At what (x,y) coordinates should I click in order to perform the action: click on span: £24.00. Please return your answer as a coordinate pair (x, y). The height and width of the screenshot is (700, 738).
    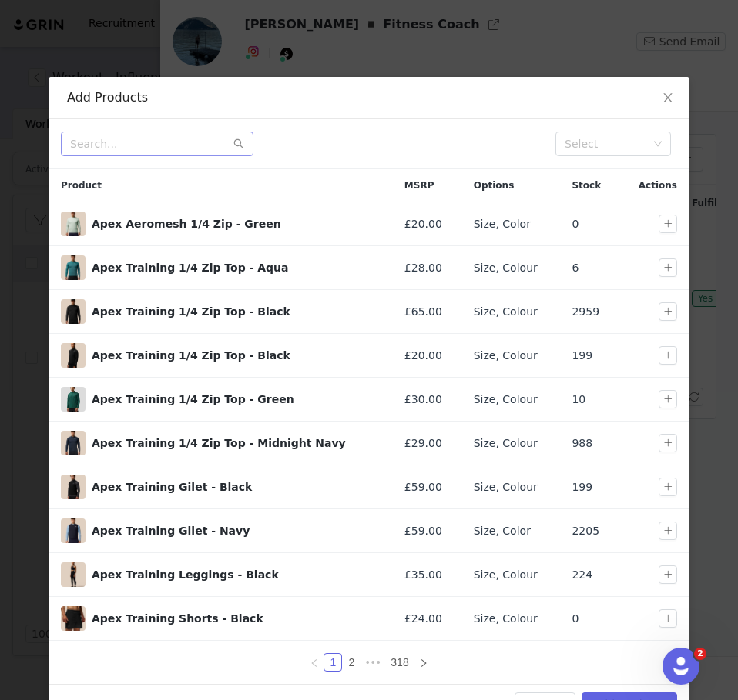
    Looking at the image, I should click on (423, 618).